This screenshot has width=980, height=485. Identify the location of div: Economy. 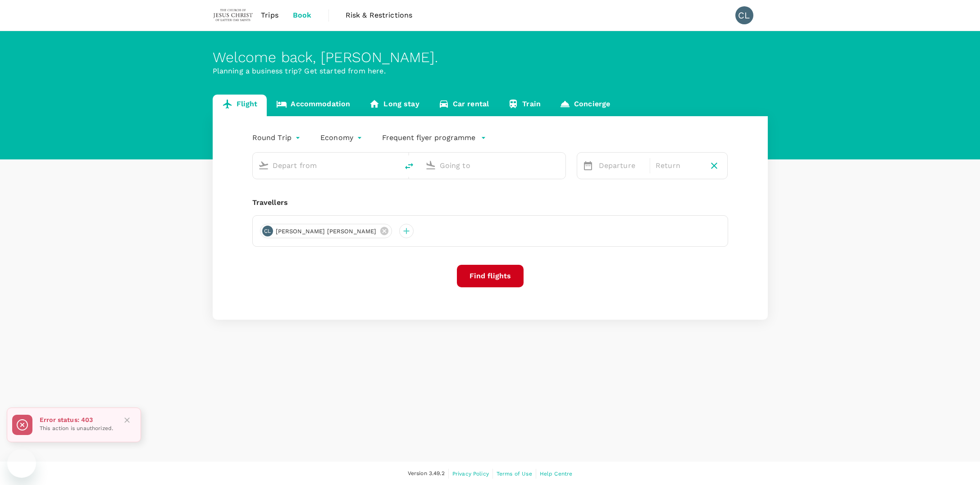
(342, 138).